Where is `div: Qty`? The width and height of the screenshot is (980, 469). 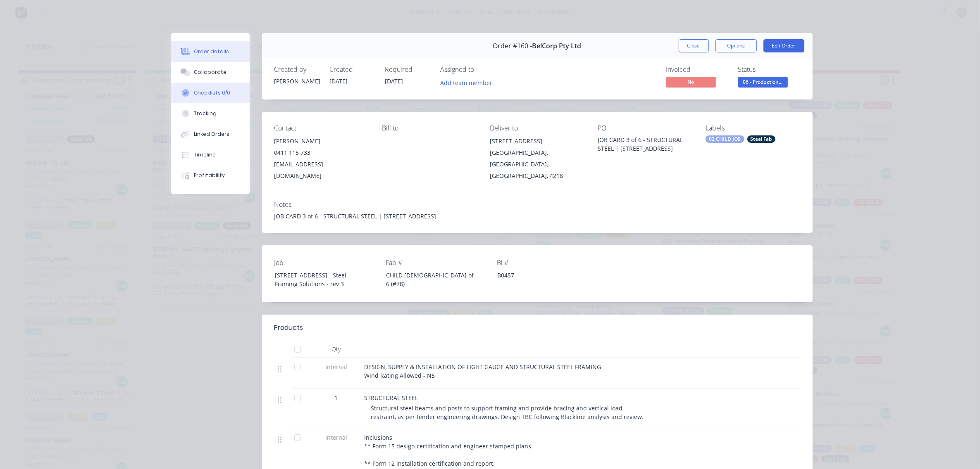 div: Qty is located at coordinates (336, 349).